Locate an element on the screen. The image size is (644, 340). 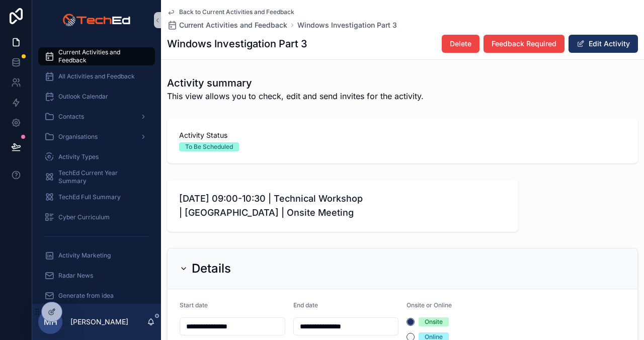
span: Contacts is located at coordinates (71, 117).